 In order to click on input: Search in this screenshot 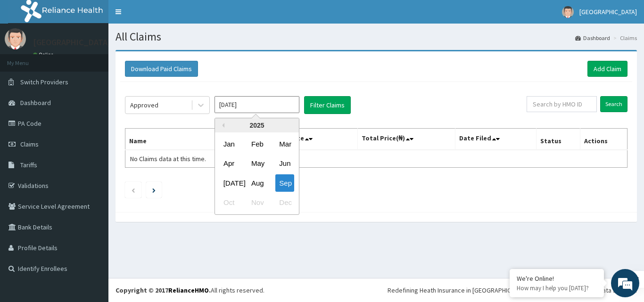, I will do `click(614, 104)`.